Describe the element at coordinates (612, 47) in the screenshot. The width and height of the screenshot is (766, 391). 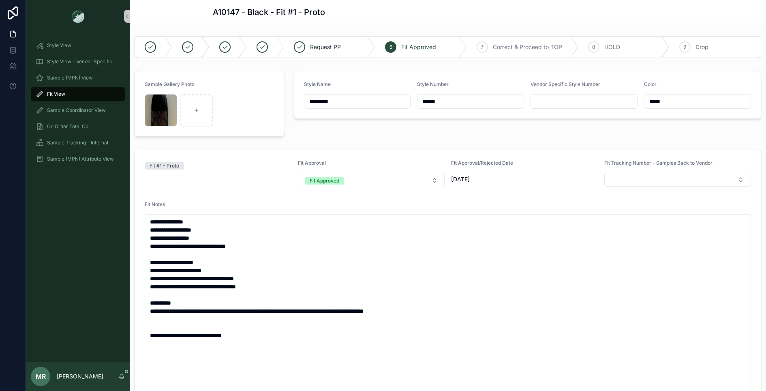
I see `span: HOLD` at that location.